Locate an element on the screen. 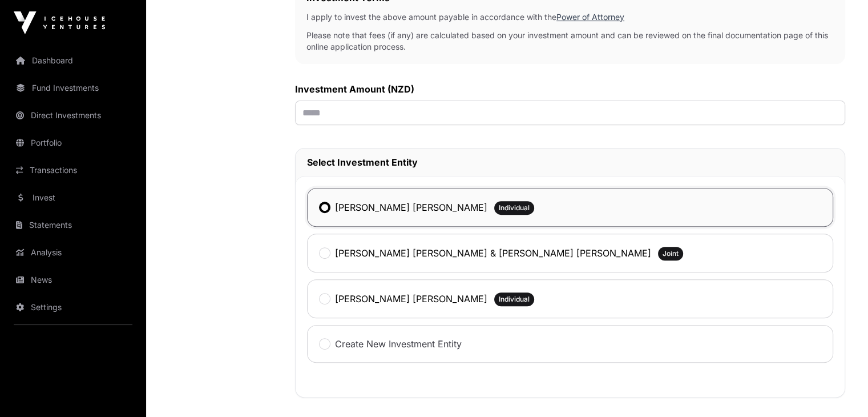  a: Analysis is located at coordinates (73, 252).